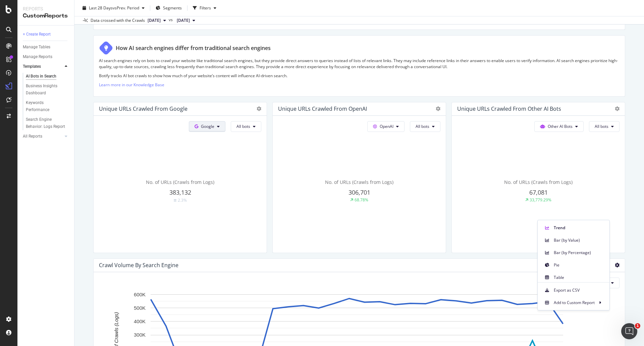  I want to click on a: Search Engine Behavior: Logs Report, so click(47, 123).